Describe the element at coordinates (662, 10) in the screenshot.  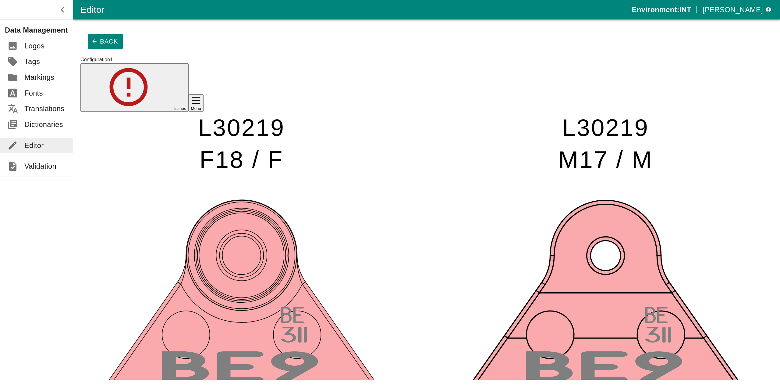
I see `p: Environment: INT` at that location.